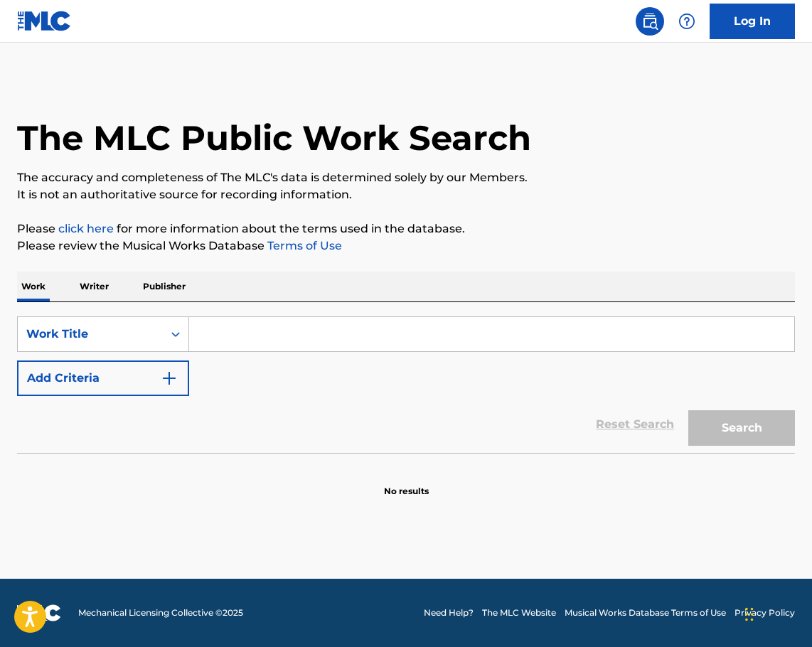  I want to click on form: Search Form, so click(406, 385).